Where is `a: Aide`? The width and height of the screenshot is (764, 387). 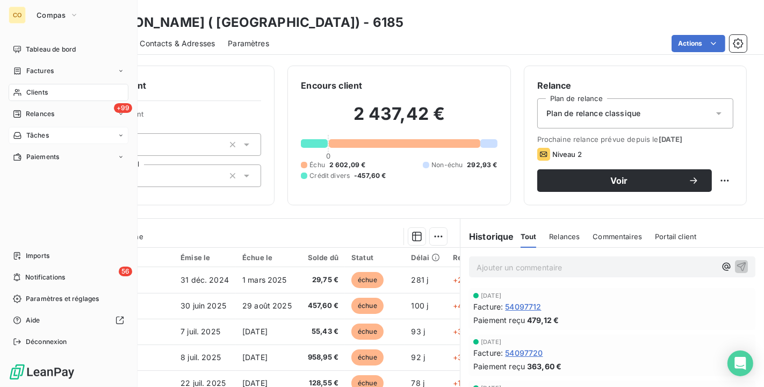
a: Aide is located at coordinates (68, 320).